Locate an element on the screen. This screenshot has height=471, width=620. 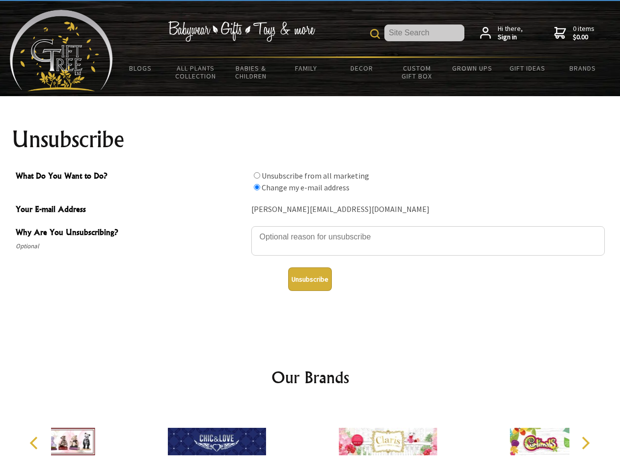
a: BLOGS is located at coordinates (140, 68).